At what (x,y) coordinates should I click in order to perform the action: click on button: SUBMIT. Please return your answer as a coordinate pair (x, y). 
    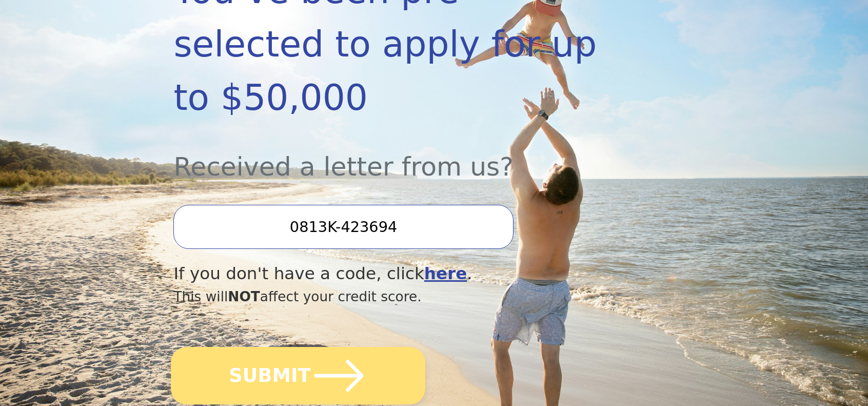
    Looking at the image, I should click on (299, 376).